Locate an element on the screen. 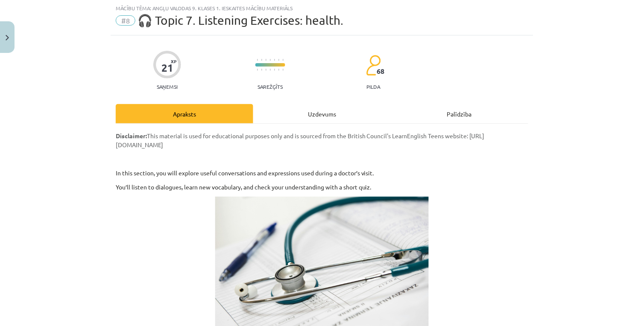 Image resolution: width=644 pixels, height=326 pixels. p: In this section, you will explore useful conversations and expressions used during a doctor’s visit. is located at coordinates (322, 173).